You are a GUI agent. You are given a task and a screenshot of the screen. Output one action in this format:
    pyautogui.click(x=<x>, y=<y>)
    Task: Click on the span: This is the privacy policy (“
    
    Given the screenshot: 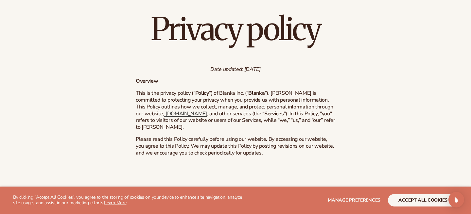 What is the action you would take?
    pyautogui.click(x=165, y=93)
    